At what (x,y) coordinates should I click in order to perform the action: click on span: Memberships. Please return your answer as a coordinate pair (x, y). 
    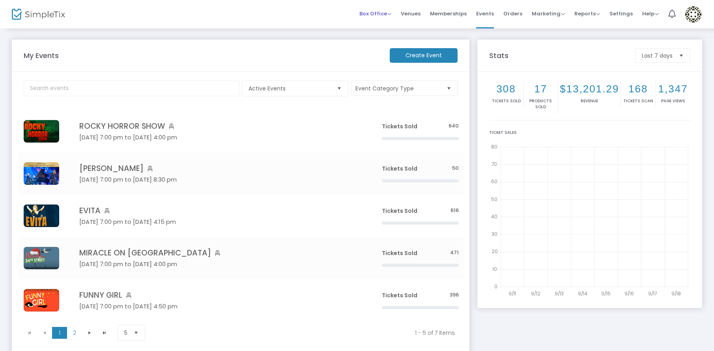
    Looking at the image, I should click on (448, 13).